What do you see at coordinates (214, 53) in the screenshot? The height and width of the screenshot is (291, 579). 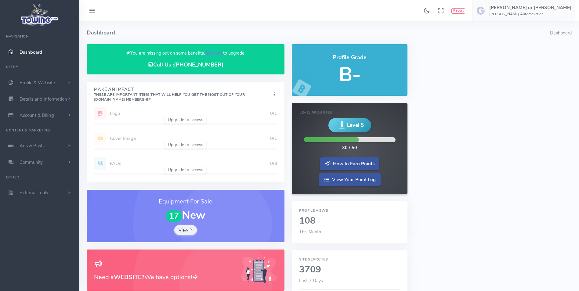 I see `a: click here` at bounding box center [214, 53].